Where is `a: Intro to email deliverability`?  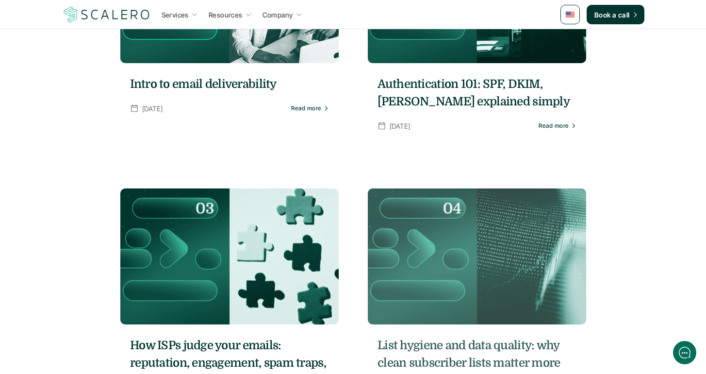 a: Intro to email deliverability is located at coordinates (230, 84).